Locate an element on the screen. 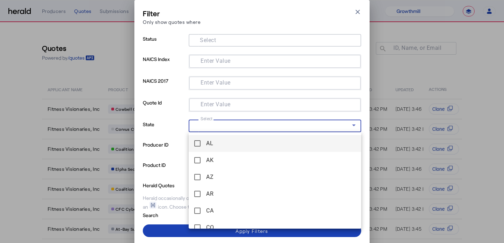  span: AR is located at coordinates (281, 194).